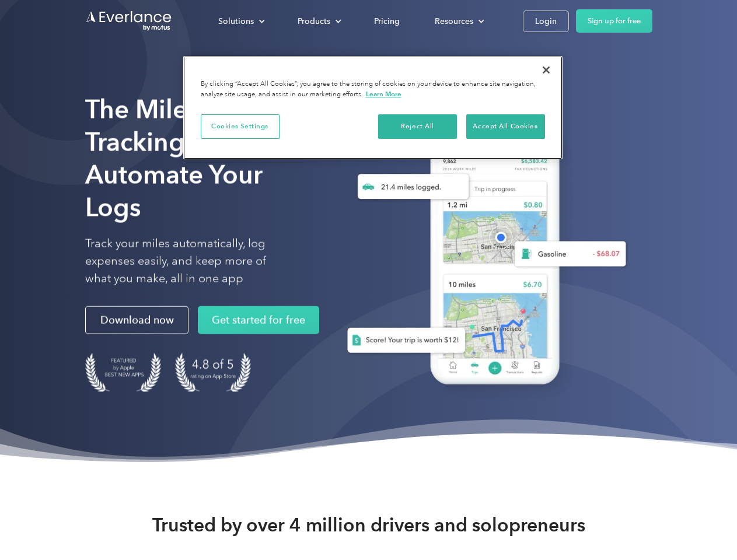 Image resolution: width=737 pixels, height=560 pixels. Describe the element at coordinates (258, 320) in the screenshot. I see `a: Get started for free` at that location.